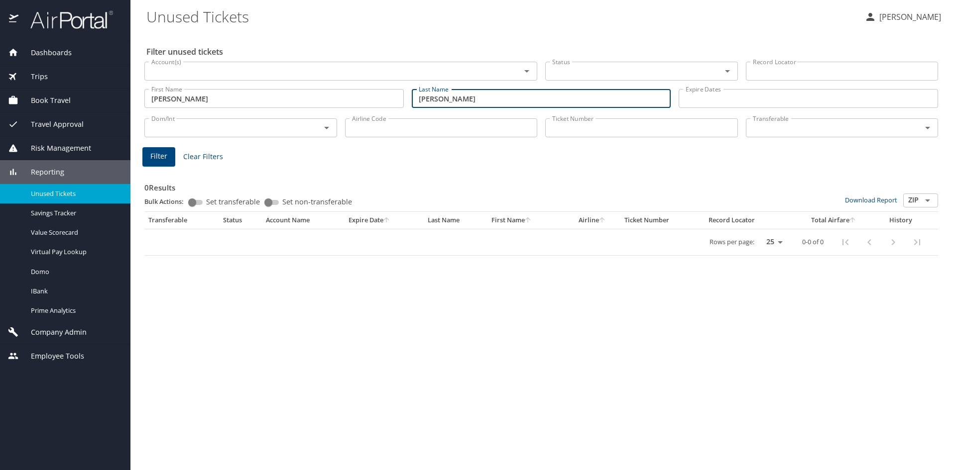 Image resolution: width=956 pixels, height=470 pixels. I want to click on th: Status, so click(240, 221).